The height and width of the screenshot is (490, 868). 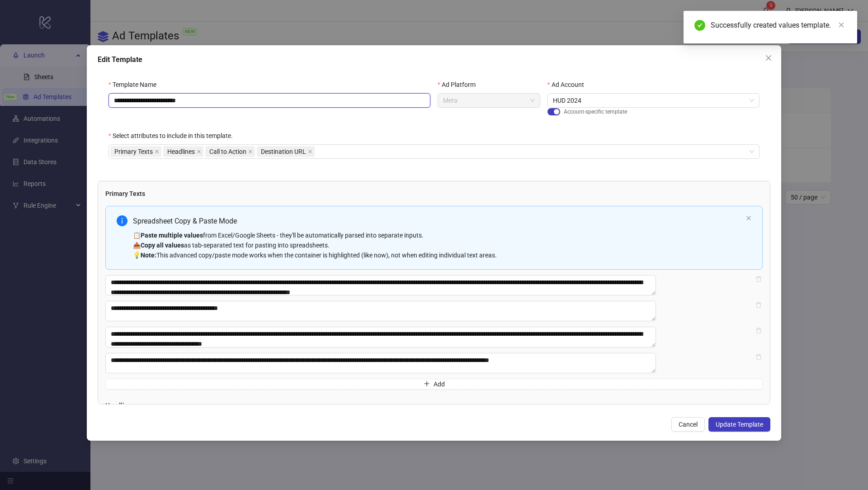 What do you see at coordinates (437, 245) in the screenshot?
I see `div: 📋 from Excel/Google Sheets - they'll be automatically parsed into separate inputs. 📤 as tab-separ...` at bounding box center [437, 245].